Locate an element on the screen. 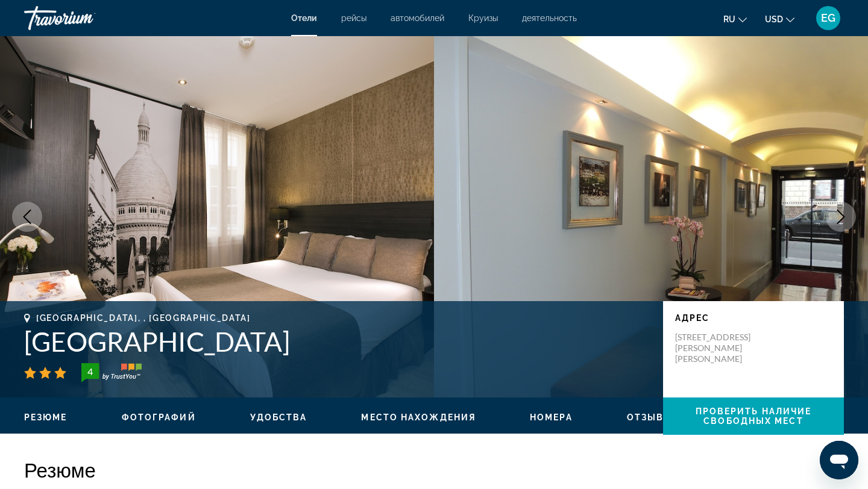  span: Удобства is located at coordinates (279, 418).